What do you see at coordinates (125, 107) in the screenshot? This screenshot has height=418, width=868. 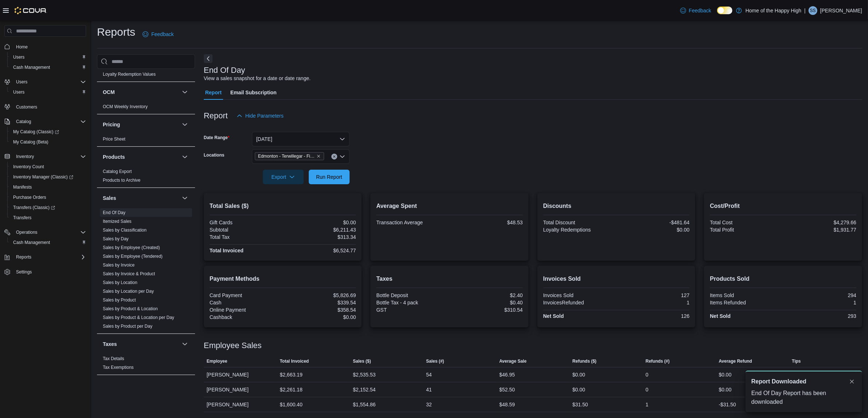 I see `a: OCM Weekly Inventory` at bounding box center [125, 107].